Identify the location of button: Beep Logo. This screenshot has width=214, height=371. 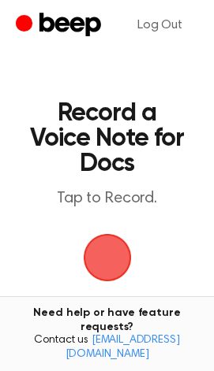
(107, 258).